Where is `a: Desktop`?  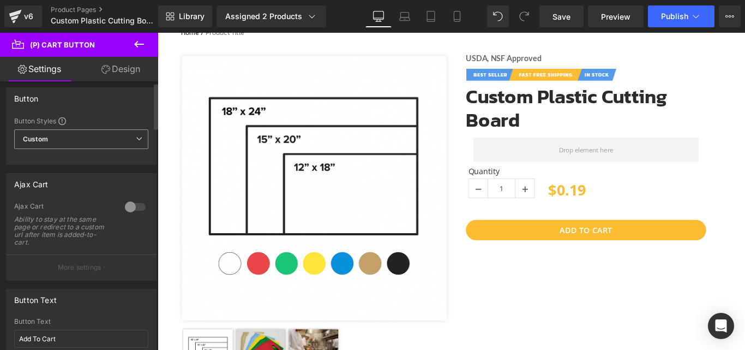
a: Desktop is located at coordinates (379, 16).